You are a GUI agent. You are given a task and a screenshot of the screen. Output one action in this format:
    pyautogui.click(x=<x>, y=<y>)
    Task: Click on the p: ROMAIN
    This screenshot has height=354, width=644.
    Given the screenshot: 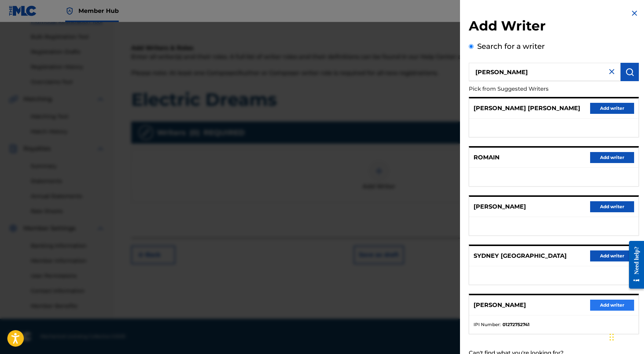 What is the action you would take?
    pyautogui.click(x=486, y=157)
    